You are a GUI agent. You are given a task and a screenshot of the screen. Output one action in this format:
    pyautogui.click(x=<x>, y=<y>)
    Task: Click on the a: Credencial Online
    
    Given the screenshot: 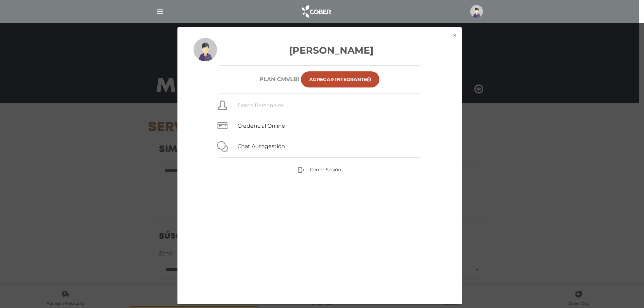 What is the action you would take?
    pyautogui.click(x=261, y=126)
    